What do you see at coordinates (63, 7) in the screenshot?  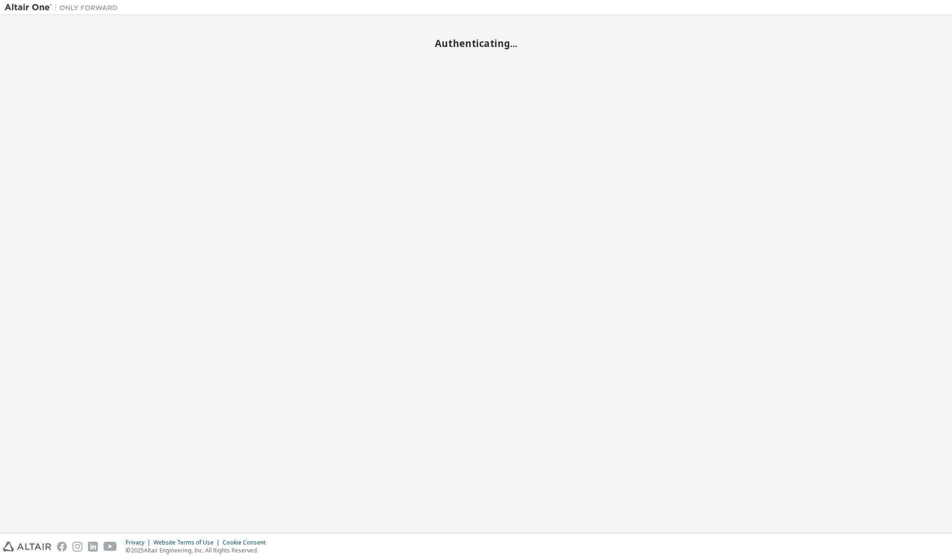 I see `img: Altair One` at bounding box center [63, 7].